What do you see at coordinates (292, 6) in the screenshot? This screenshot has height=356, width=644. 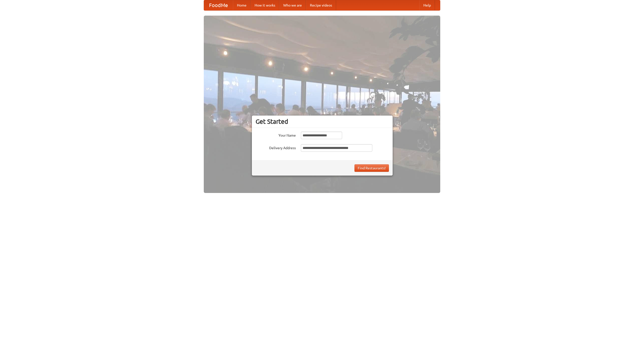 I see `a: Who we are` at bounding box center [292, 6].